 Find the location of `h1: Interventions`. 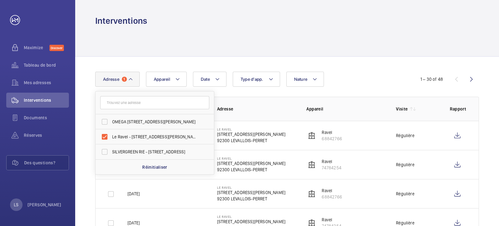

h1: Interventions is located at coordinates (121, 21).